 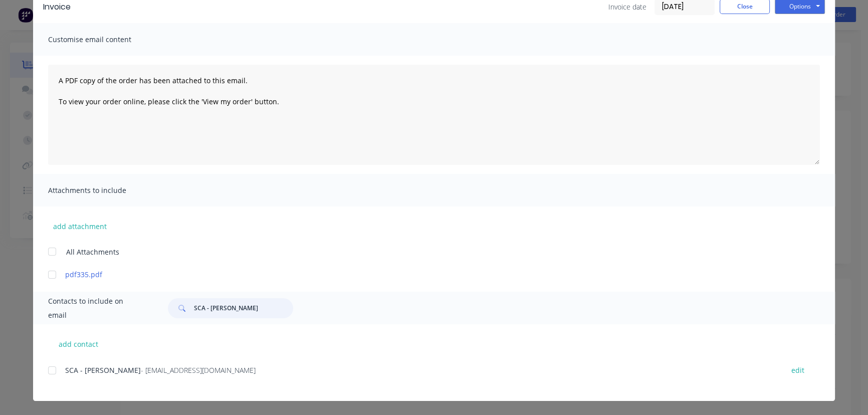 I want to click on button: edit, so click(x=797, y=370).